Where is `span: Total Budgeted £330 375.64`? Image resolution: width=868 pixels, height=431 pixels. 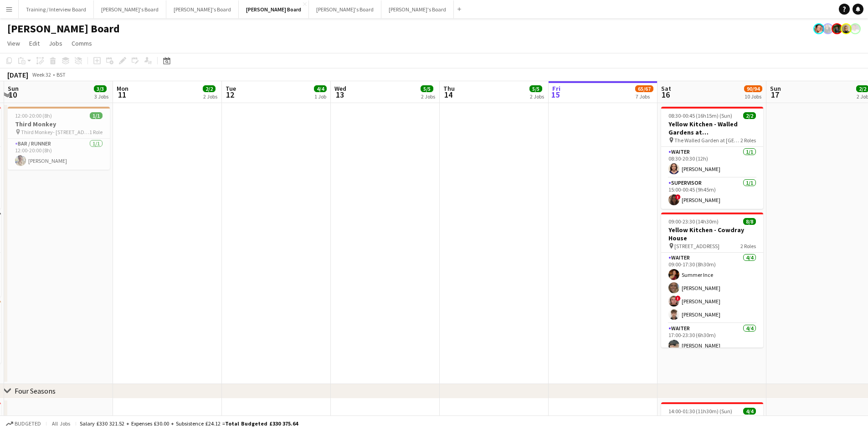
span: Total Budgeted £330 375.64 is located at coordinates (262, 423).